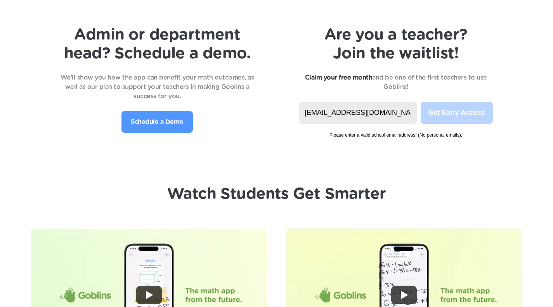 The image size is (553, 307). I want to click on h1: Watch Students Get Smarter, so click(276, 194).